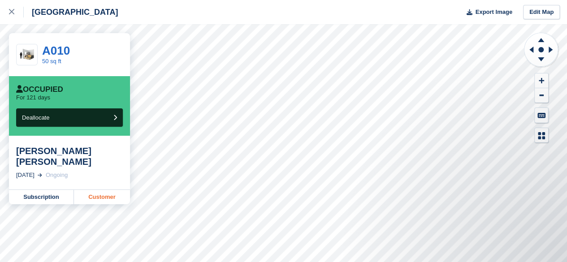 Image resolution: width=567 pixels, height=262 pixels. What do you see at coordinates (102, 197) in the screenshot?
I see `a: Customer` at bounding box center [102, 197].